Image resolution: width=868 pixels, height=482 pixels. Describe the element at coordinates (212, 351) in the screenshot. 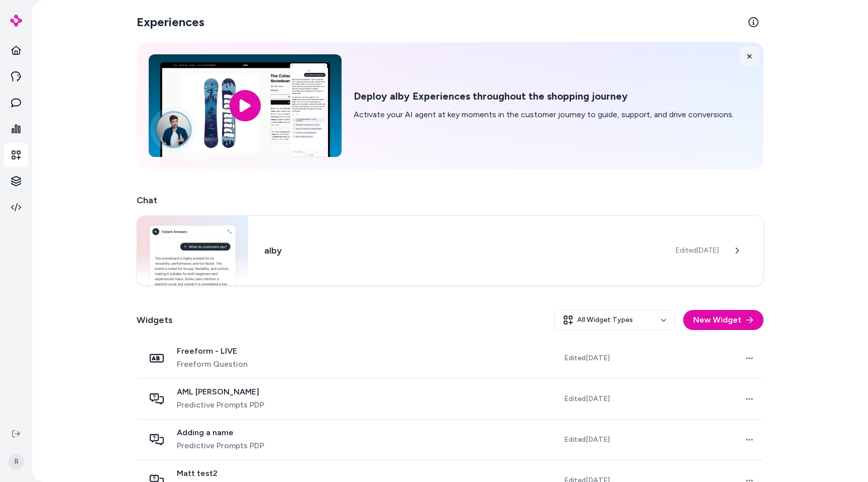

I see `span: Freeform - LIVE` at that location.